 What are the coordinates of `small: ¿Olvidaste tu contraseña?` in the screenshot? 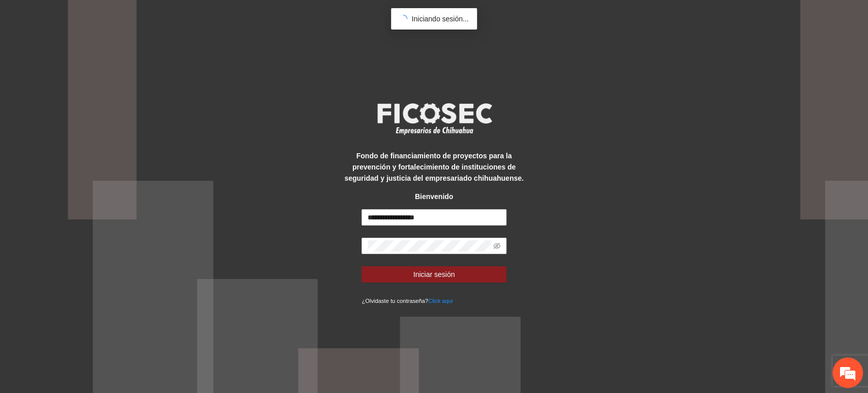 It's located at (407, 301).